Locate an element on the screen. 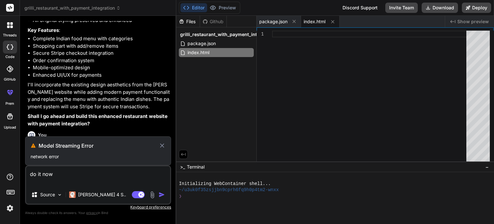 Image resolution: width=494 pixels, height=224 pixels. label: Upload is located at coordinates (10, 127).